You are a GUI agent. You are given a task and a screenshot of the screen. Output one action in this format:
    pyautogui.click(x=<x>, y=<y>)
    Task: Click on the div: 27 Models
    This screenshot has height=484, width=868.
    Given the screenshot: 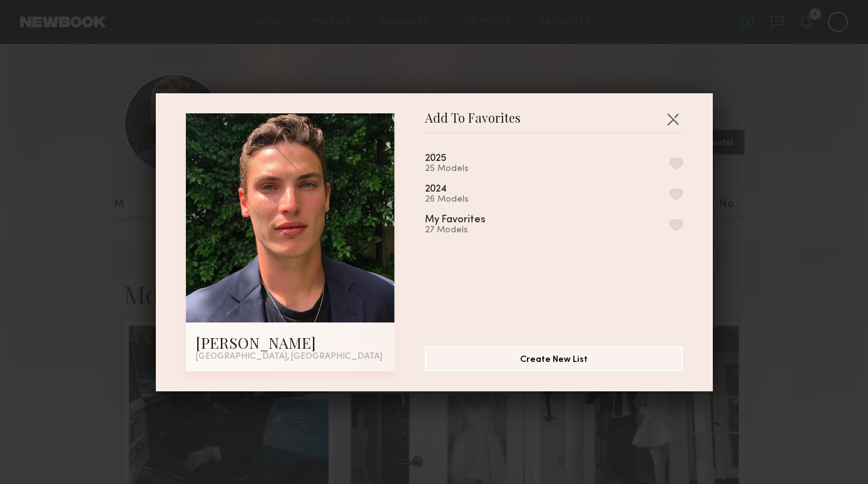 What is the action you would take?
    pyautogui.click(x=470, y=230)
    